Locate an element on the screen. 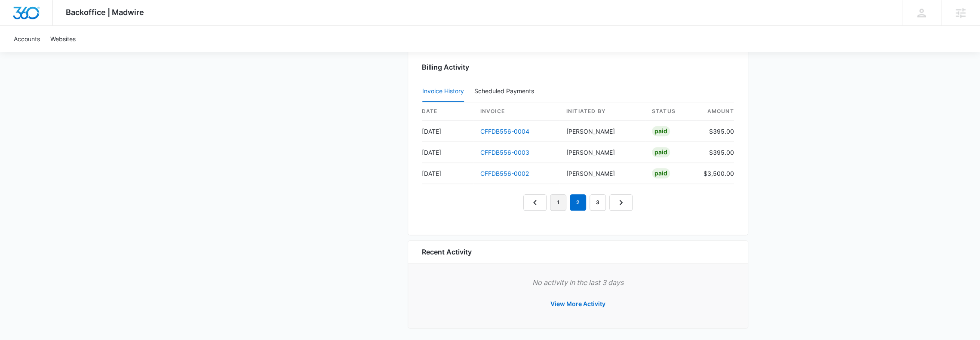 The width and height of the screenshot is (980, 340). td: $3,500.00 is located at coordinates (715, 173).